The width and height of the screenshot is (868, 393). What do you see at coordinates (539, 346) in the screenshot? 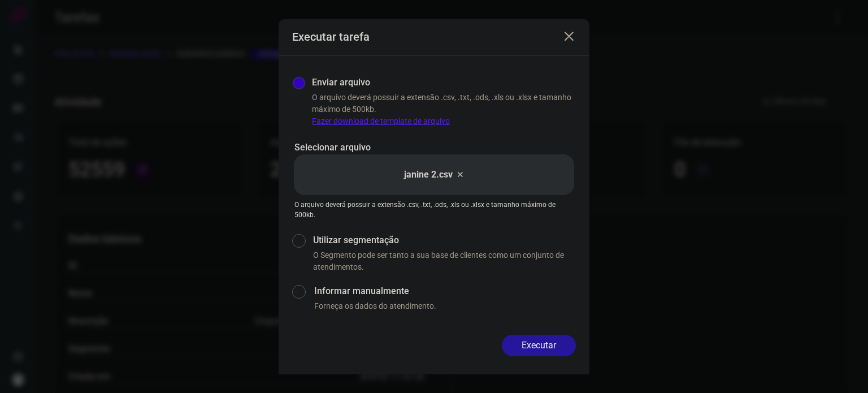
I see `button: Executar` at bounding box center [539, 346].